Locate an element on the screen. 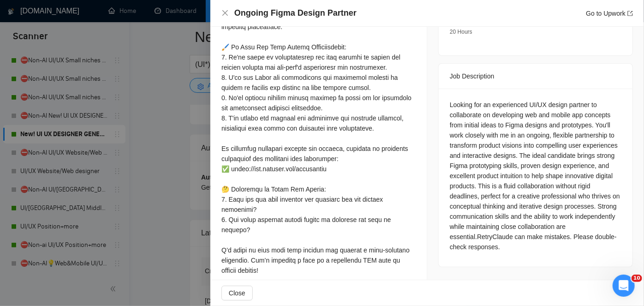 The width and height of the screenshot is (644, 306). span: 20 Hours is located at coordinates (461, 32).